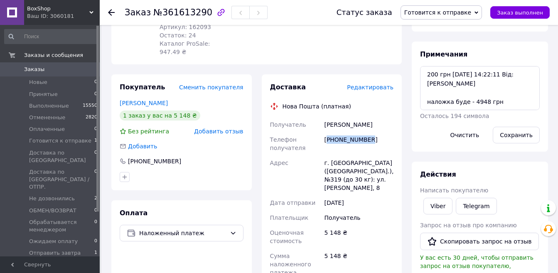 Image resolution: width=558 pixels, height=273 pixels. Describe the element at coordinates (468, 225) in the screenshot. I see `span: Запрос на отзыв про компанию` at that location.